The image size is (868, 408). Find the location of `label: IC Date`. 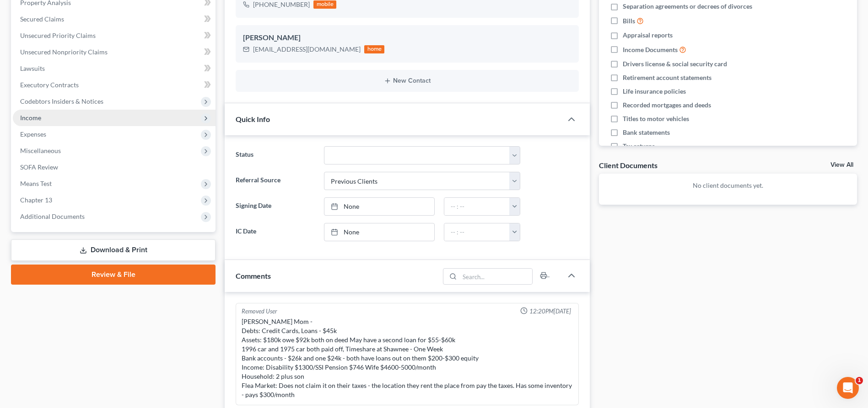

label: IC Date is located at coordinates (275, 232).